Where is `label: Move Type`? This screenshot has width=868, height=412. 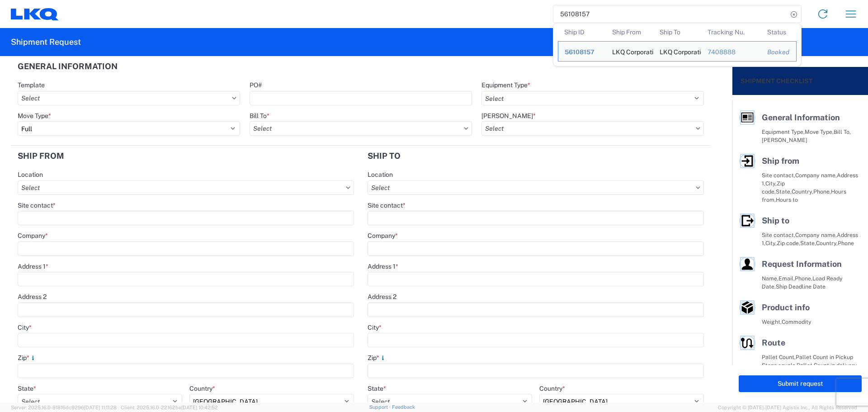 label: Move Type is located at coordinates (34, 116).